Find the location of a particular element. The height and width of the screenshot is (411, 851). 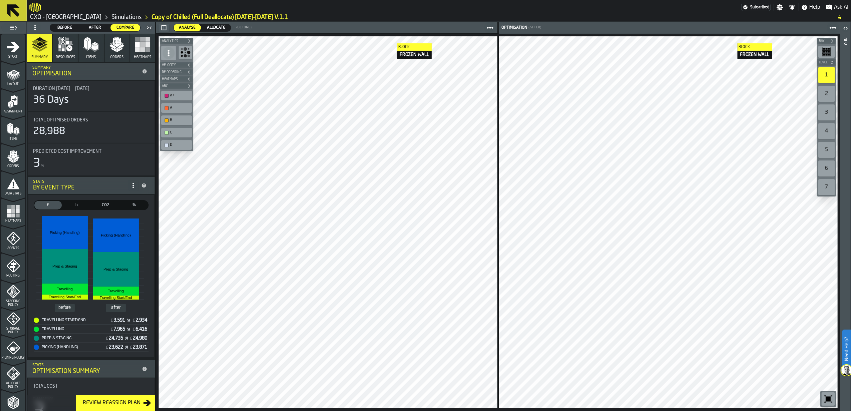

span: Subscribed is located at coordinates (759, 7).